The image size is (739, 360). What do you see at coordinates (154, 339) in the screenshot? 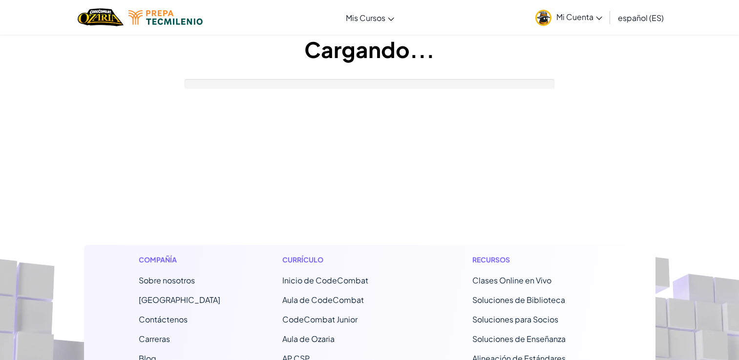
I see `a: Carreras` at bounding box center [154, 339].